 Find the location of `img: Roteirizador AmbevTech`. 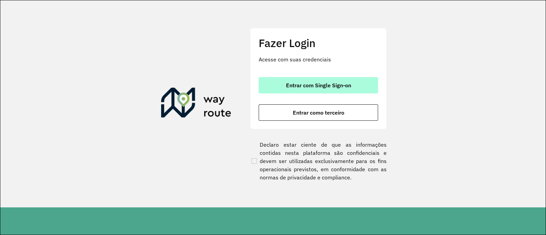

img: Roteirizador AmbevTech is located at coordinates (196, 104).